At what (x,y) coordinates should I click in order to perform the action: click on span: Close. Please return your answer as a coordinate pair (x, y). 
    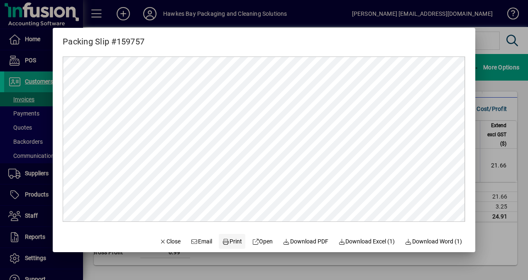
    Looking at the image, I should click on (170, 241).